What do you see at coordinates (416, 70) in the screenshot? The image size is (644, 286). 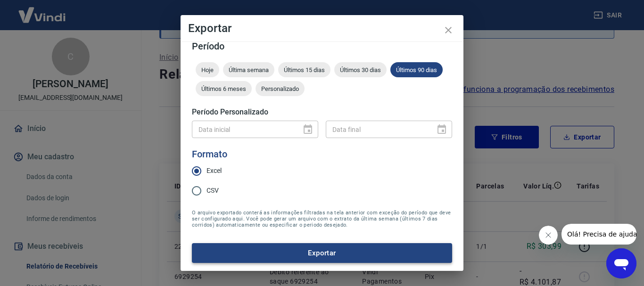 I see `div: Últimos 90 dias` at bounding box center [416, 70].